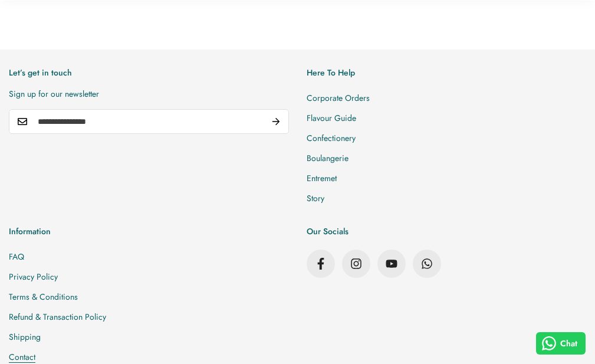  What do you see at coordinates (427, 264) in the screenshot?
I see `a: WhatsApp` at bounding box center [427, 264].